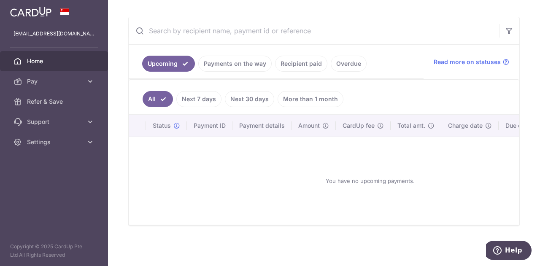 The image size is (540, 266). I want to click on input: Search by recipient name, payment id or reference, so click(314, 31).